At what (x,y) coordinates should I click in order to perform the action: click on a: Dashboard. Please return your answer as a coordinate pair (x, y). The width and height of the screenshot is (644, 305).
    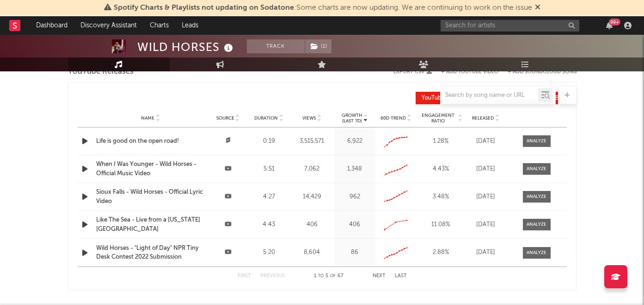
    Looking at the image, I should click on (52, 26).